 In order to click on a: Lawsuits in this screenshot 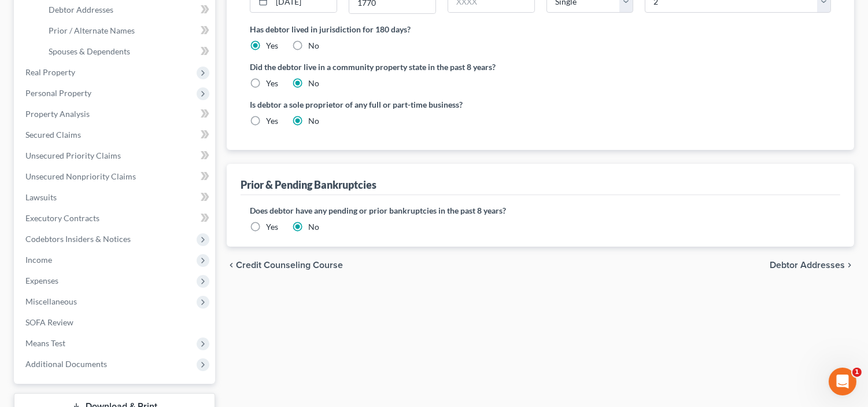, I will do `click(116, 197)`.